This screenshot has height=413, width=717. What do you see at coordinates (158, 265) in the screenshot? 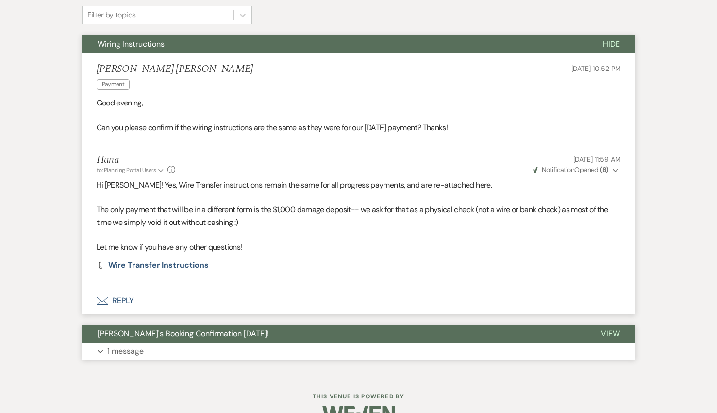
I see `span: Wire Transfer Instructions` at bounding box center [158, 265].